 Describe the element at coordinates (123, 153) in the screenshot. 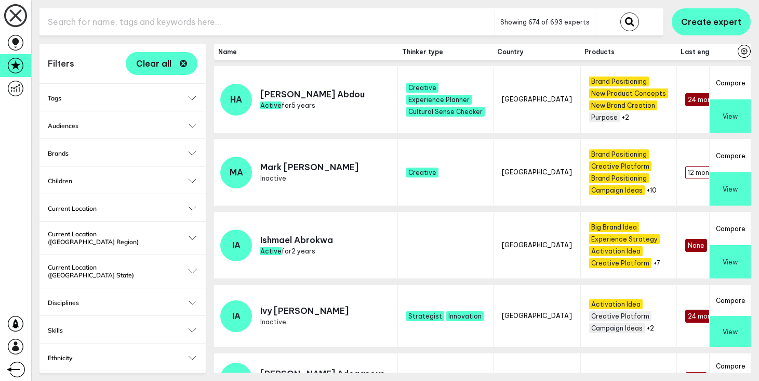

I see `button: Brands` at that location.